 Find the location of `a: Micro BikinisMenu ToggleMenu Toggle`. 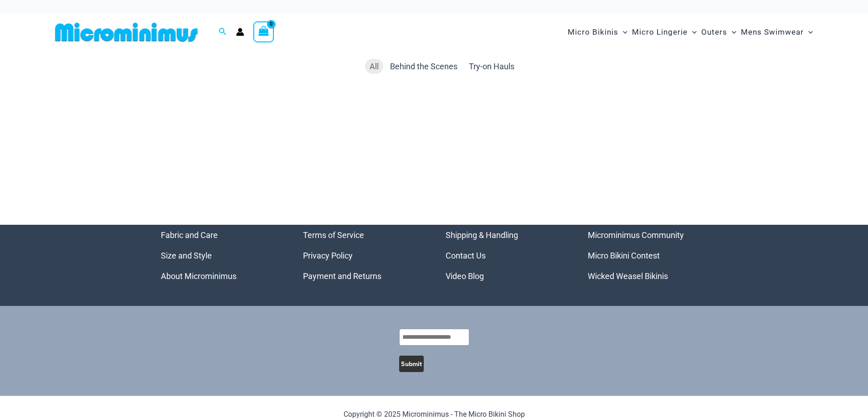

a: Micro BikinisMenu ToggleMenu Toggle is located at coordinates (597, 32).